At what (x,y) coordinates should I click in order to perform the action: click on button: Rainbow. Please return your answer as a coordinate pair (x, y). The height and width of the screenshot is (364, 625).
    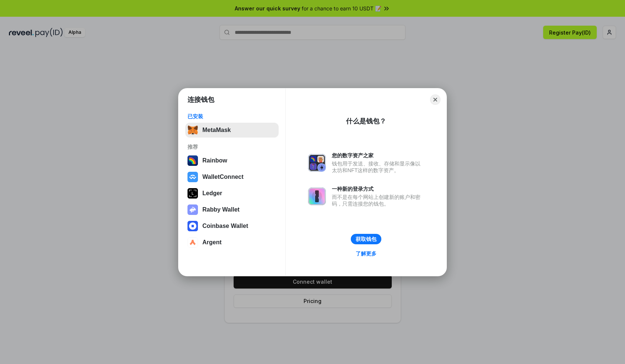
    Looking at the image, I should click on (232, 161).